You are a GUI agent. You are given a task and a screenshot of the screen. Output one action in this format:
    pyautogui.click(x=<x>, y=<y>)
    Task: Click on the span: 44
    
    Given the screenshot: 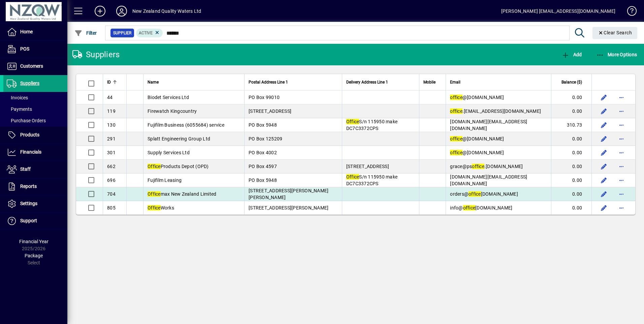 What is the action you would take?
    pyautogui.click(x=110, y=97)
    